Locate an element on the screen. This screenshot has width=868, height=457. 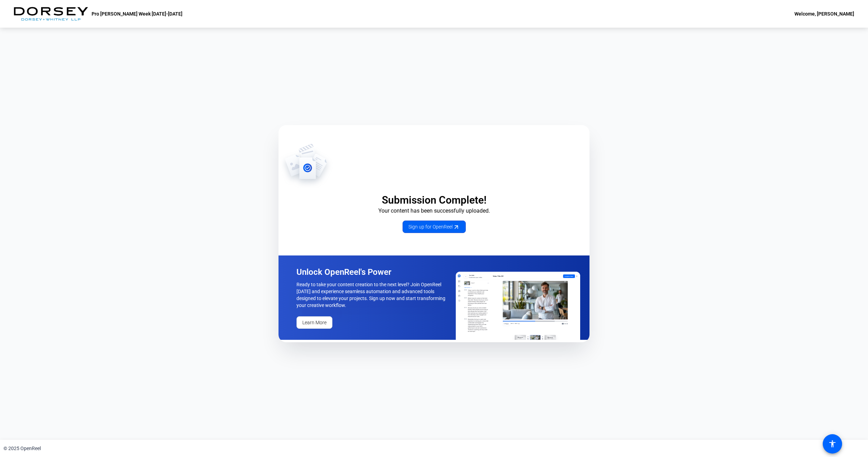
p: Your content has been successfully uploaded. is located at coordinates (434, 211).